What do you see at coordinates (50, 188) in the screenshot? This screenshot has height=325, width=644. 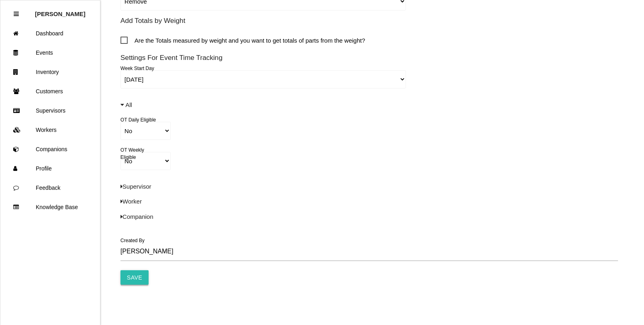 I see `a: Feedback` at bounding box center [50, 188].